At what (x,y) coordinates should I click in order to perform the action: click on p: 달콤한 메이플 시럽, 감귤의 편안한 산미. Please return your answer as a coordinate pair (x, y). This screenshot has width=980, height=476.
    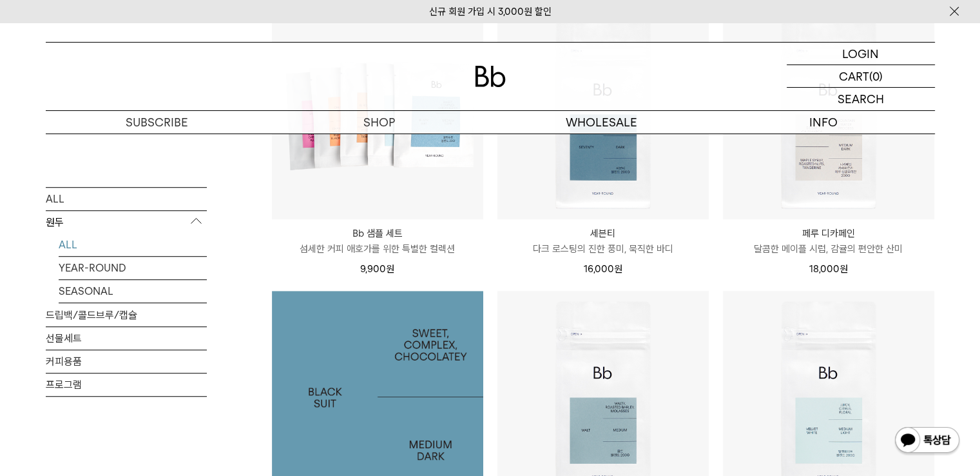
    Looking at the image, I should click on (829, 249).